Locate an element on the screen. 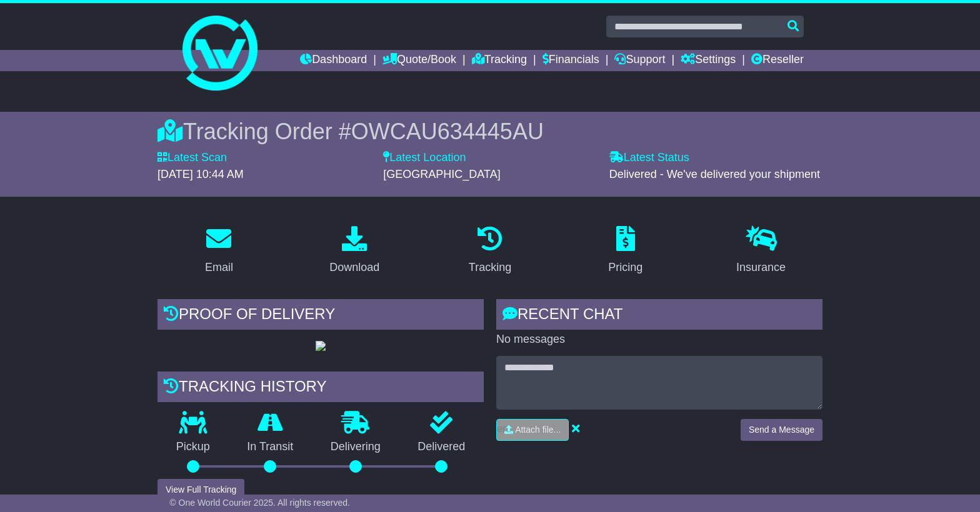 Image resolution: width=980 pixels, height=512 pixels. a: Settings is located at coordinates (708, 61).